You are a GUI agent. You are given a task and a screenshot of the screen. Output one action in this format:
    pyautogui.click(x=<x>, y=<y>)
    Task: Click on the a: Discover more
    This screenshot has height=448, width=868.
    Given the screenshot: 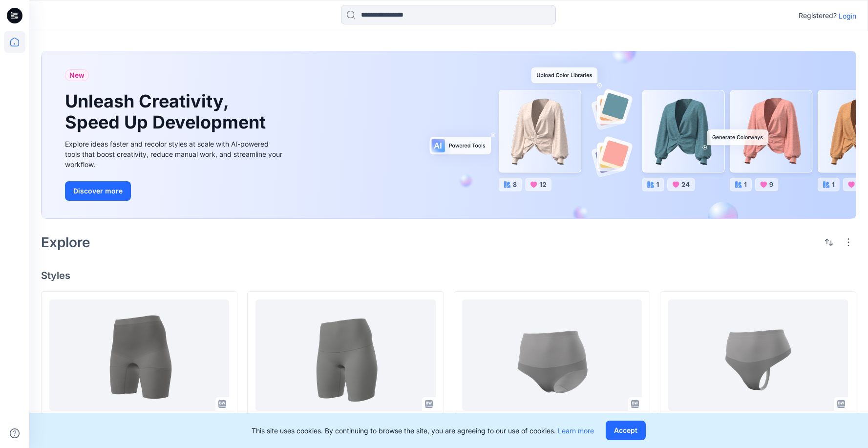 What is the action you would take?
    pyautogui.click(x=175, y=191)
    